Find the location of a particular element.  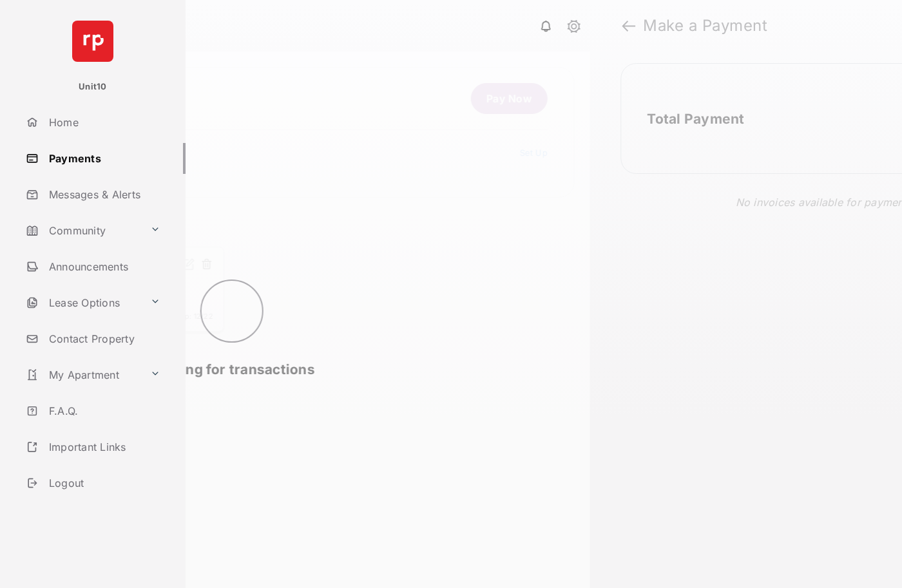

a: F.A.Q. is located at coordinates (103, 411).